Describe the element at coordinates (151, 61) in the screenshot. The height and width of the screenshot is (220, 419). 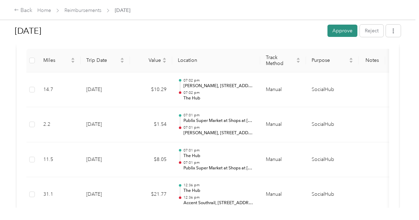
I see `th: Value` at that location.